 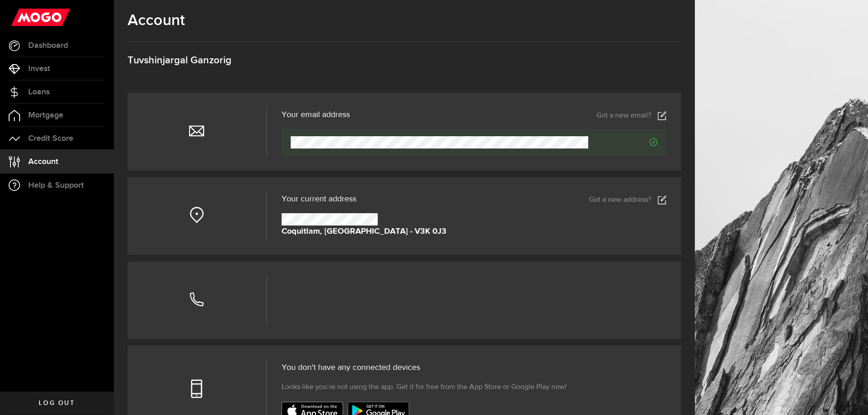 What do you see at coordinates (48, 46) in the screenshot?
I see `span: Dashboard` at bounding box center [48, 46].